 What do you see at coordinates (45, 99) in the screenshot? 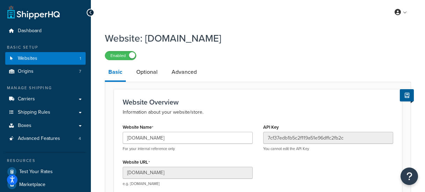
I see `a: Carriers` at bounding box center [45, 99].